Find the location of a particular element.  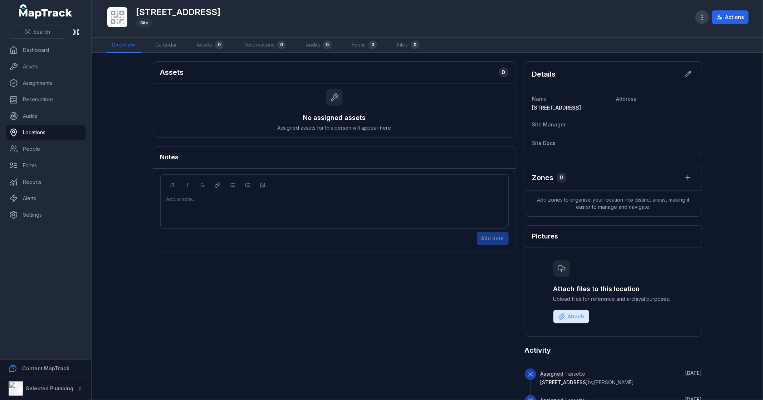

a: Assignments is located at coordinates (45, 83).